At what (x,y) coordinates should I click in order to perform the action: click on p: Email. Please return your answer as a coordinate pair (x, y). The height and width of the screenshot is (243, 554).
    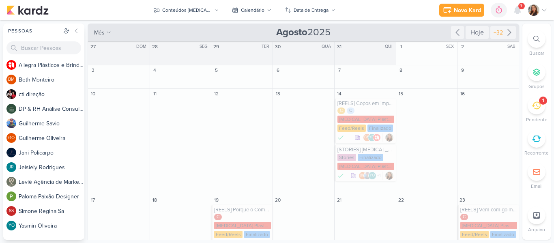
    Looking at the image, I should click on (537, 186).